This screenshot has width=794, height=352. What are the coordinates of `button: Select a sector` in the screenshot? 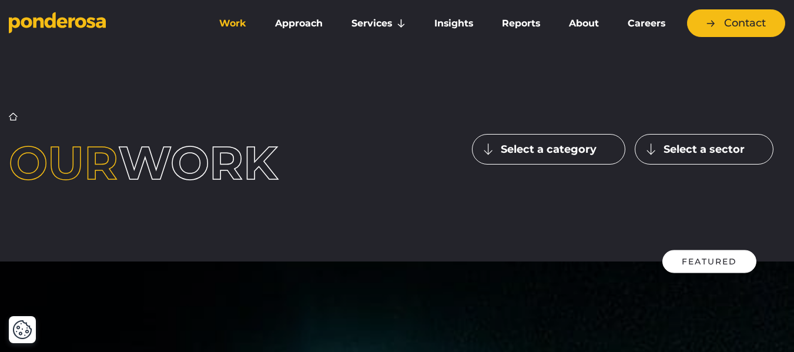 It's located at (704, 149).